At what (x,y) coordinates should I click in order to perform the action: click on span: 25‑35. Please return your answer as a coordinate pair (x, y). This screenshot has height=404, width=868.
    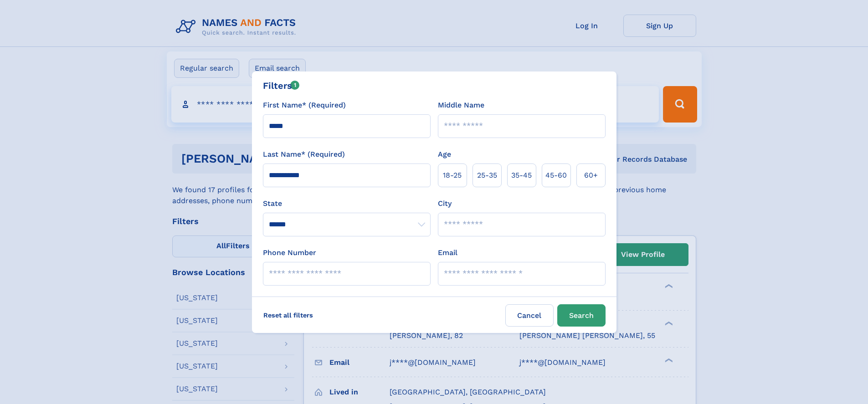
    Looking at the image, I should click on (487, 175).